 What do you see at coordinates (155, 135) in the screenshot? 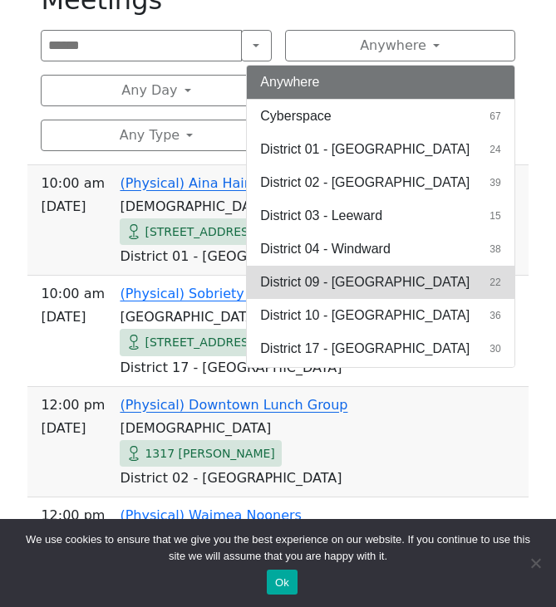
I see `button: Any Type` at bounding box center [155, 135].